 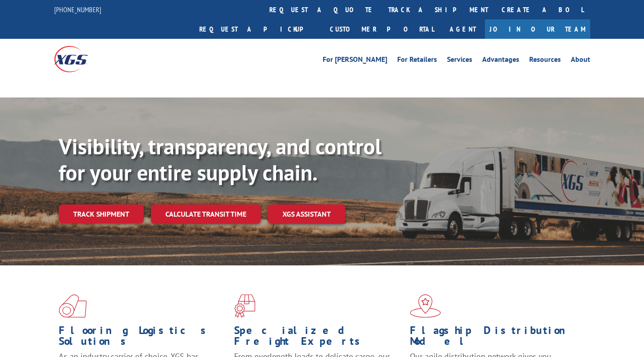 What do you see at coordinates (538, 29) in the screenshot?
I see `a: Join Our Team` at bounding box center [538, 29].